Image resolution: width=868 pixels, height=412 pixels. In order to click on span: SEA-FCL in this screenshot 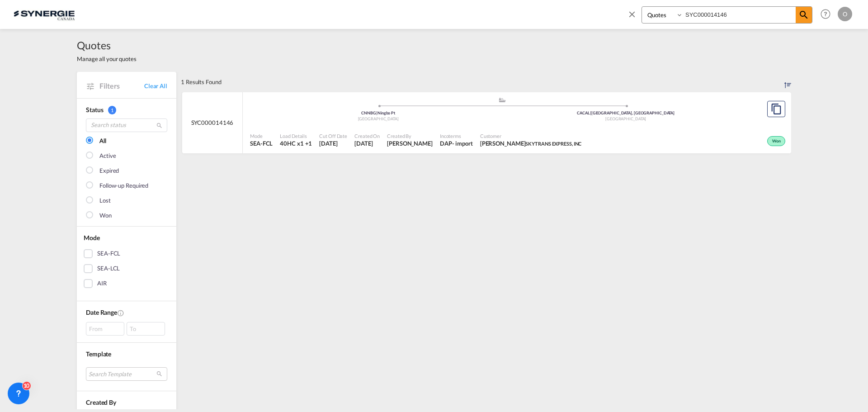, I will do `click(261, 144)`.